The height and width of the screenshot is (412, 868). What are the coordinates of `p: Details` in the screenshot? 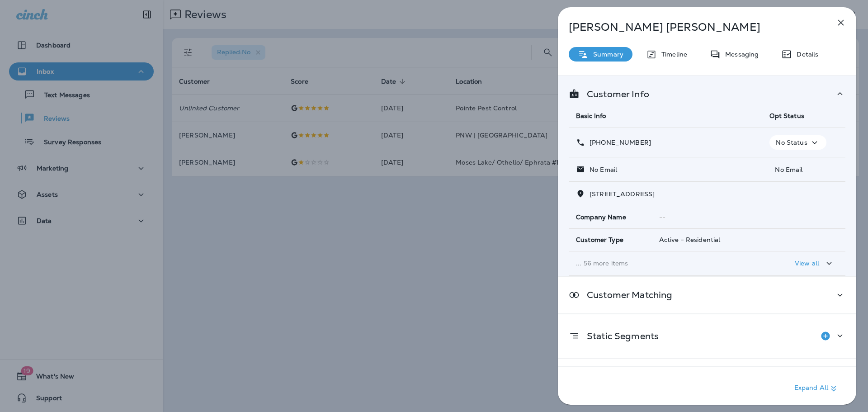 It's located at (805, 54).